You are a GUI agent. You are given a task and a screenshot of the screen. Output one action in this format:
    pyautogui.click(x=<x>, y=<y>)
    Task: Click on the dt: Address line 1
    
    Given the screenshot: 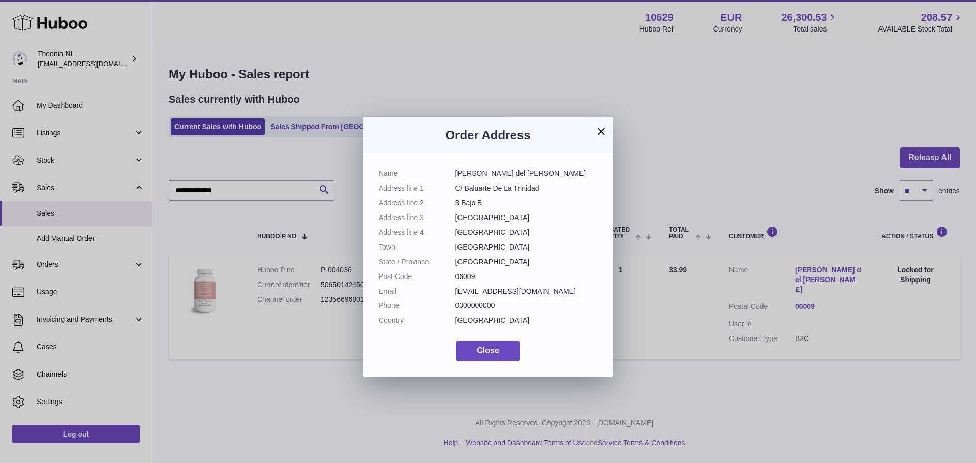 What is the action you would take?
    pyautogui.click(x=417, y=188)
    